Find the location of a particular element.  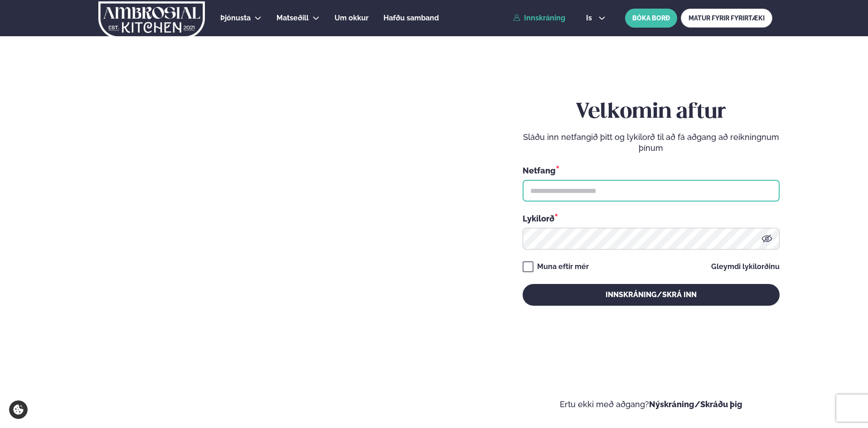

a: Nýskráning/Skráðu þig is located at coordinates (695, 404).